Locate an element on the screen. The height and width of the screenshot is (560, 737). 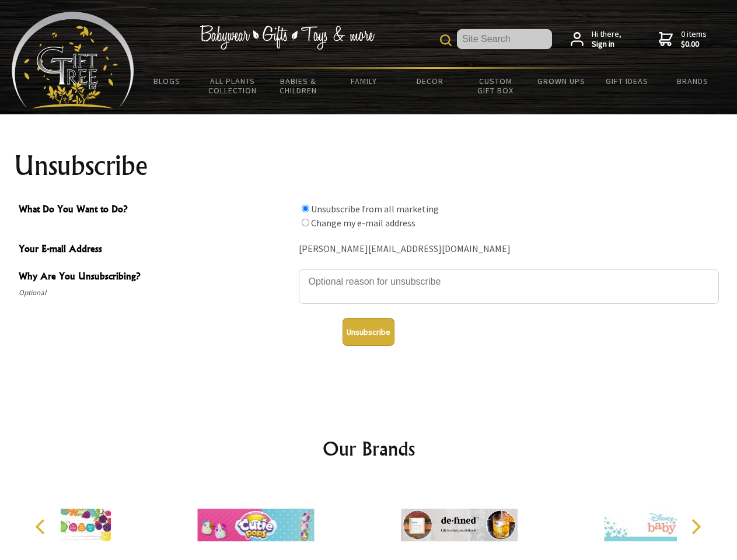
a: Custom Gift Box is located at coordinates (495, 86).